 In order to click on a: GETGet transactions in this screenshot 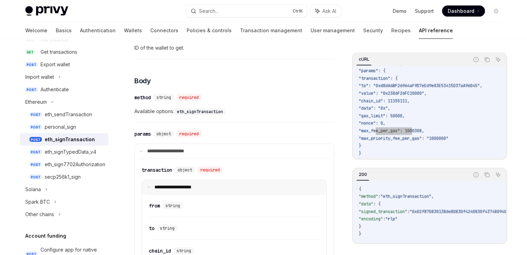, I will do `click(64, 52)`.